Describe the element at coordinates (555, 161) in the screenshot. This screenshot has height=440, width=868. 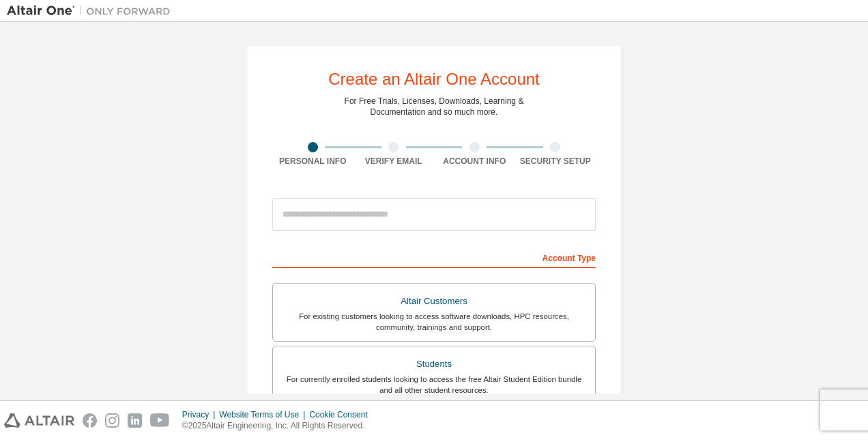
I see `div: Security Setup` at that location.